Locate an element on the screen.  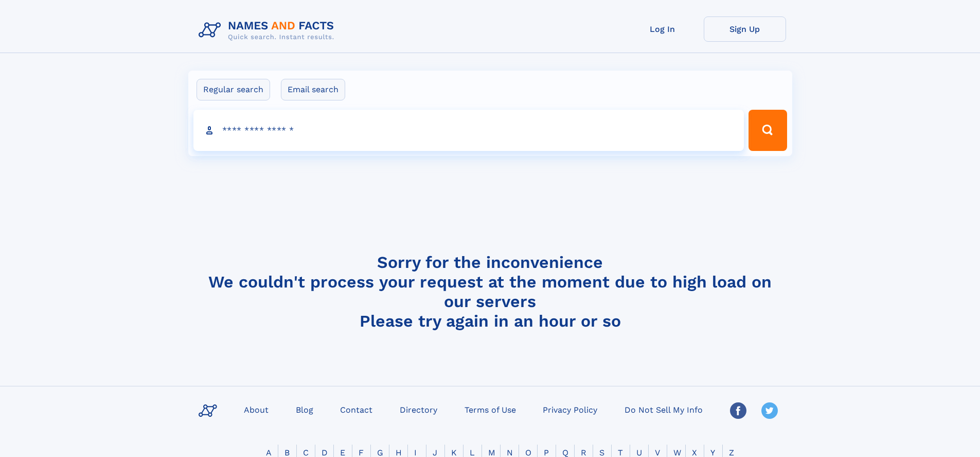
a: Blog is located at coordinates (305, 409).